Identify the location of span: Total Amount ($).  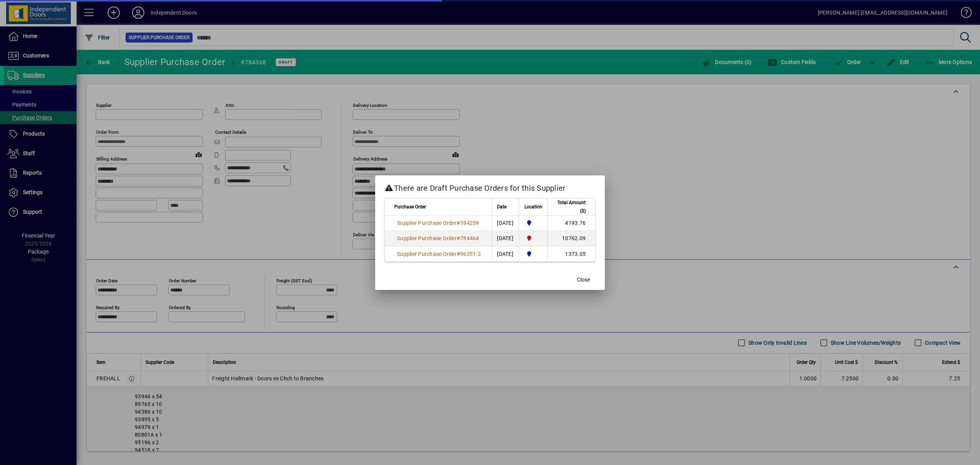
(568, 207).